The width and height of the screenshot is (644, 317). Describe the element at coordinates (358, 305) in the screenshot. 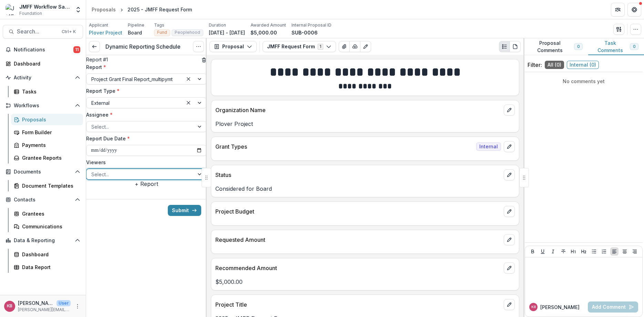

I see `p: Project Title` at that location.